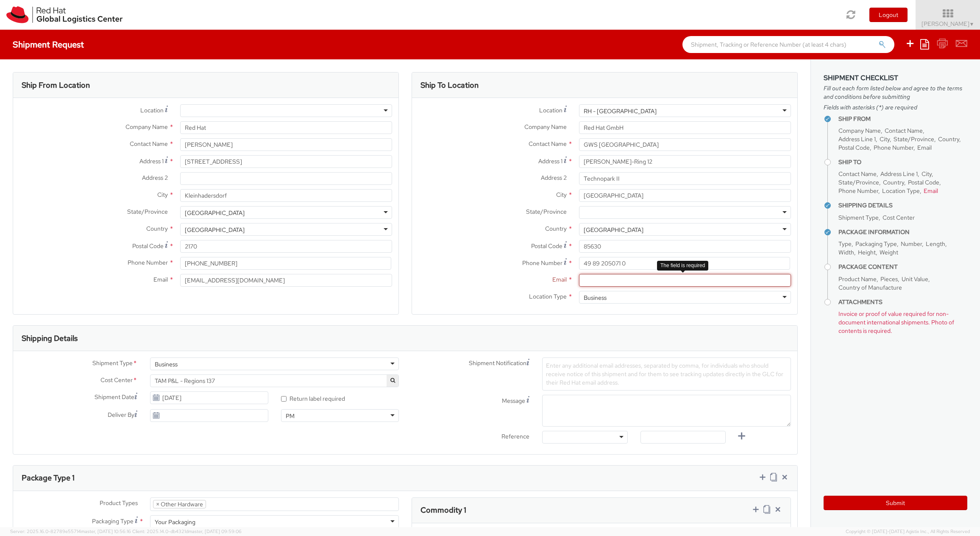  Describe the element at coordinates (889, 252) in the screenshot. I see `span: Weight` at that location.